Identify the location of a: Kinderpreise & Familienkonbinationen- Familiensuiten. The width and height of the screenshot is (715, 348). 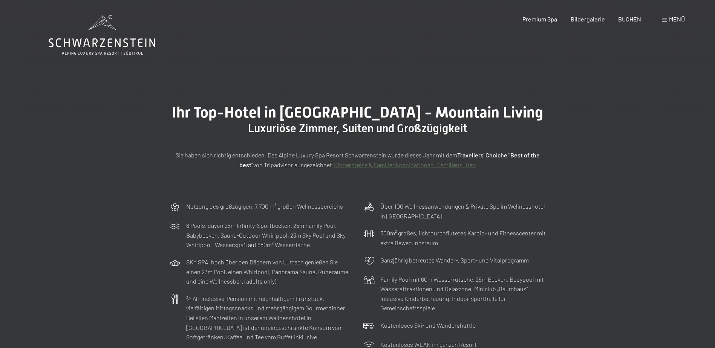
(405, 165).